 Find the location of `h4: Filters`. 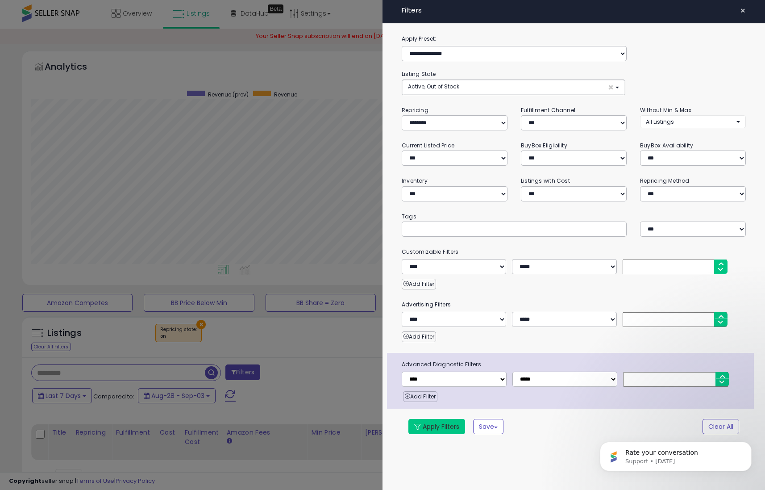

h4: Filters is located at coordinates (574, 10).